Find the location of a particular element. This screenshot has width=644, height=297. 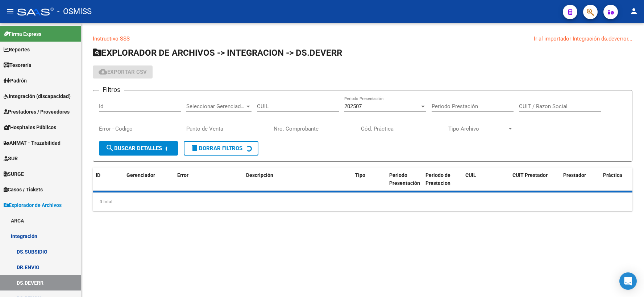

datatable-header-cell: Gerenciador is located at coordinates (149, 180).